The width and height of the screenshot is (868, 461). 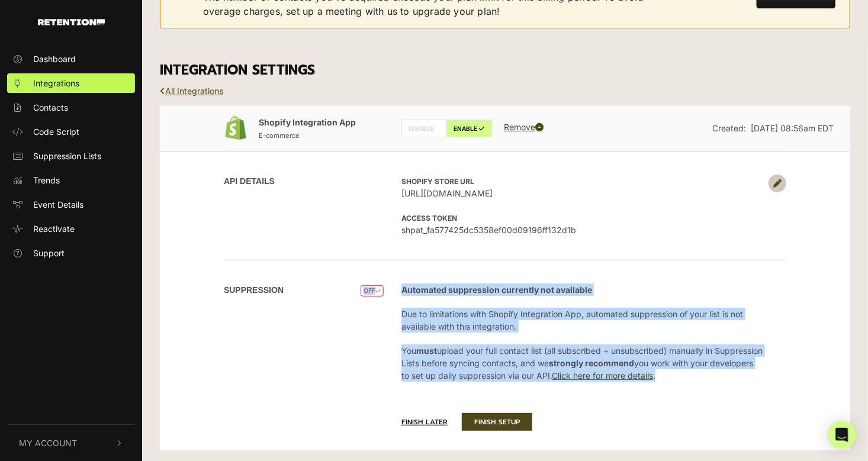 What do you see at coordinates (307, 122) in the screenshot?
I see `span: Shopify Integration App` at bounding box center [307, 122].